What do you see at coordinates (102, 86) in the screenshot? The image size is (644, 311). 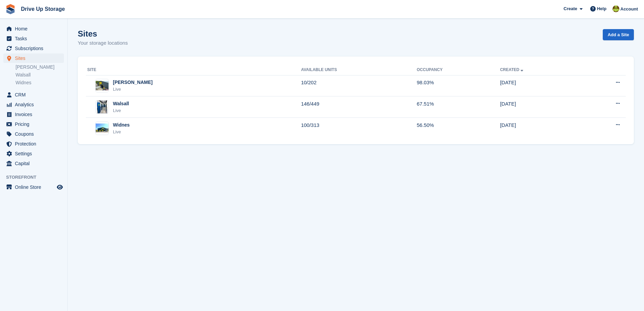 I see `img: Image of Stroud site` at bounding box center [102, 86].